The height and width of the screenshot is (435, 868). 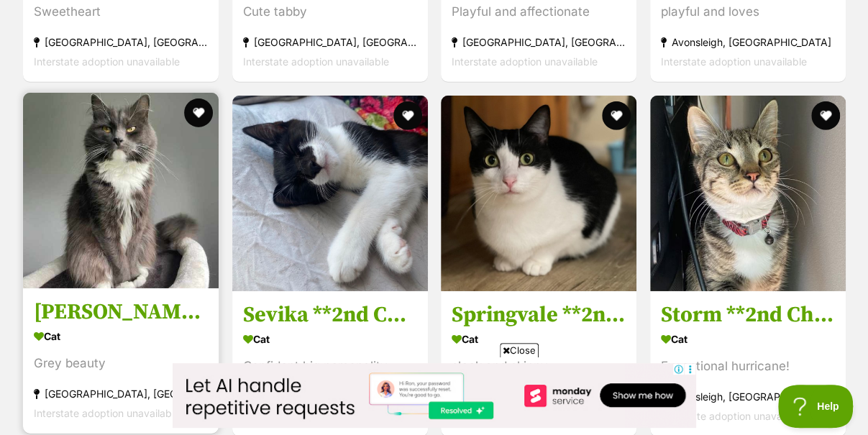 What do you see at coordinates (330, 193) in the screenshot?
I see `img: Sevika **2nd Chance Cat Rescue**` at bounding box center [330, 193].